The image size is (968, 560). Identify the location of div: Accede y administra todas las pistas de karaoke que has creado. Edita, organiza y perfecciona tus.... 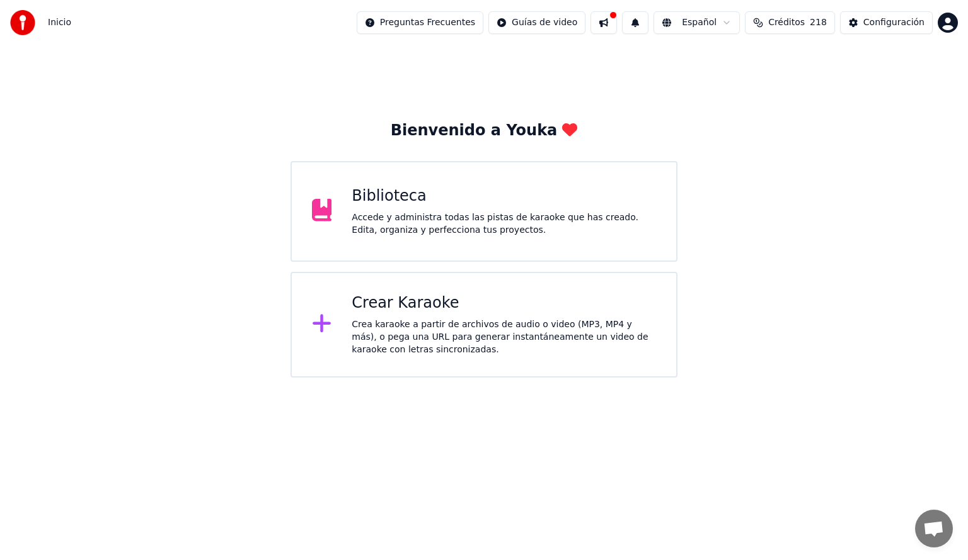
(504, 224).